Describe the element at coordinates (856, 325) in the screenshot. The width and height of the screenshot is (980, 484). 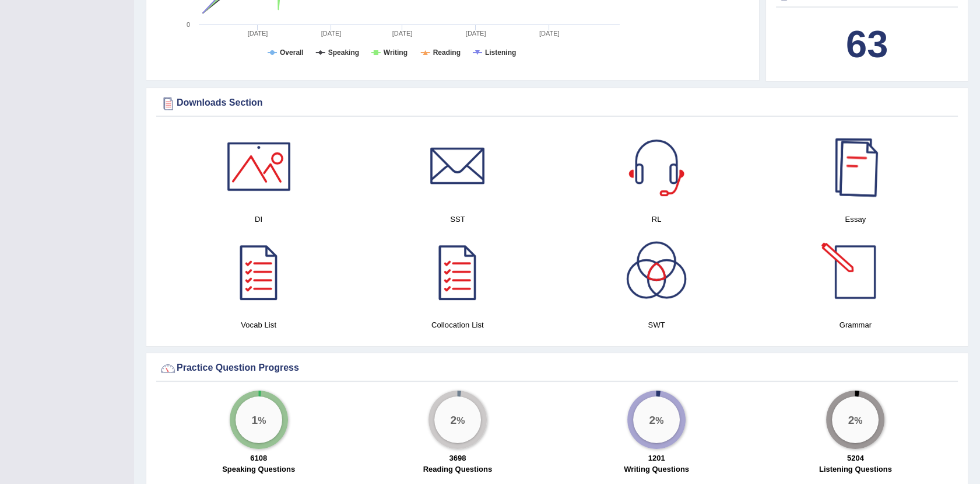
I see `h4: Grammar` at that location.